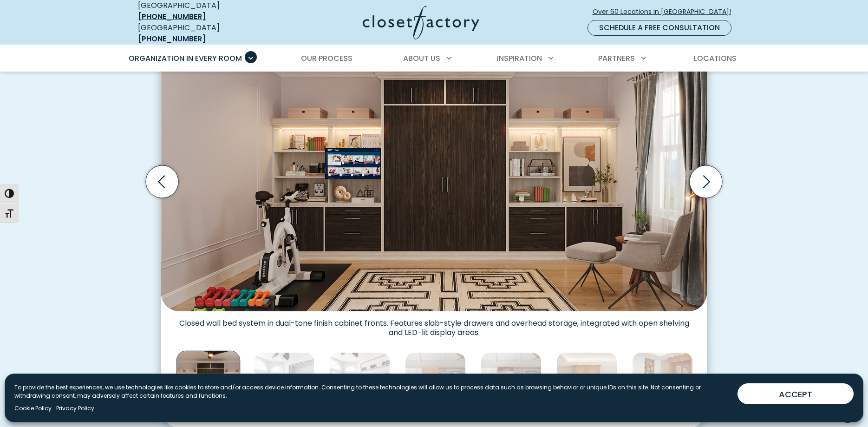  What do you see at coordinates (33, 408) in the screenshot?
I see `a: Cookie Policy` at bounding box center [33, 408].